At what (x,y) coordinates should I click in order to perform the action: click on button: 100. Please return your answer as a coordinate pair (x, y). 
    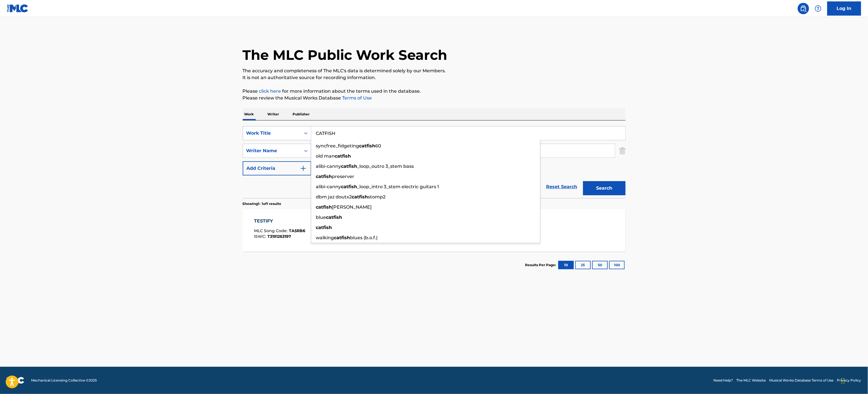
    Looking at the image, I should click on (617, 265).